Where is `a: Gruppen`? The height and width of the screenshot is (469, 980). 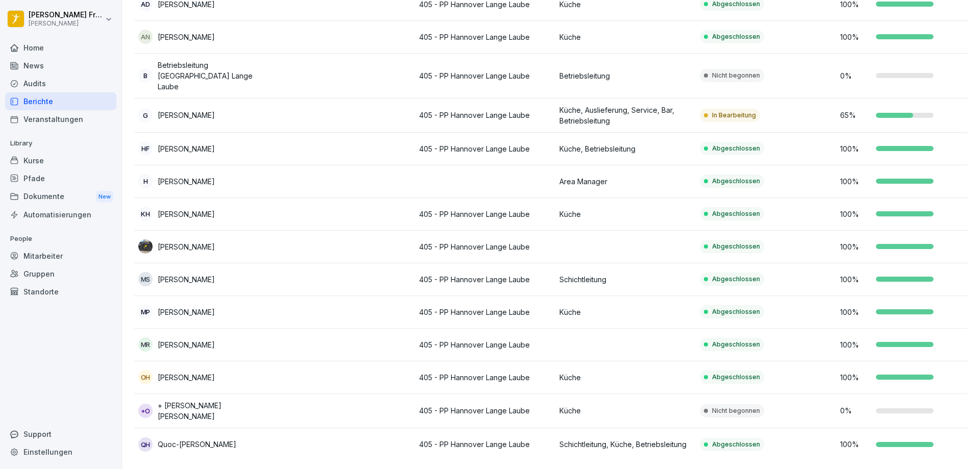 a: Gruppen is located at coordinates (61, 274).